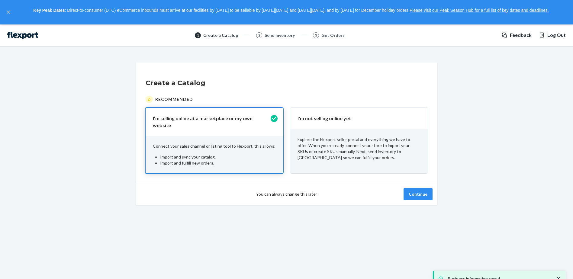 This screenshot has width=573, height=279. Describe the element at coordinates (418, 194) in the screenshot. I see `a: Continue` at that location.